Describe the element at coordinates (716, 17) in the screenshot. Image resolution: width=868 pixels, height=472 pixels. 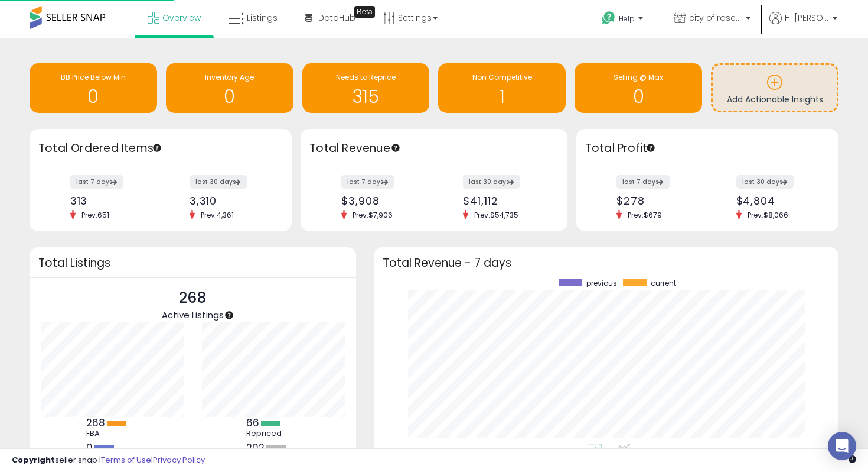
I see `span: city of roses distributors llc` at that location.